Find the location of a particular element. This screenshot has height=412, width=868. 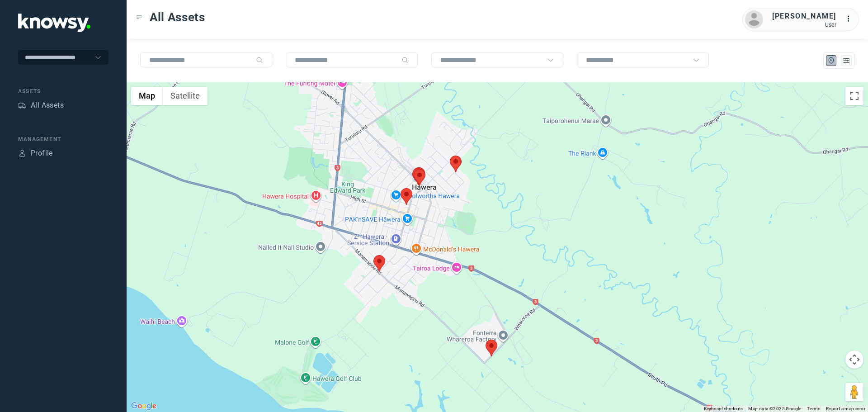

span: All Assets is located at coordinates (178, 17).